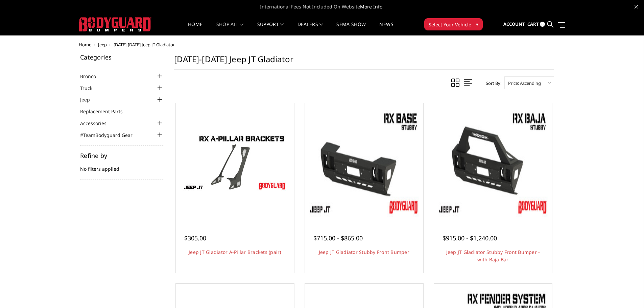 This screenshot has height=308, width=644. Describe the element at coordinates (195, 238) in the screenshot. I see `span: $305.00` at that location.